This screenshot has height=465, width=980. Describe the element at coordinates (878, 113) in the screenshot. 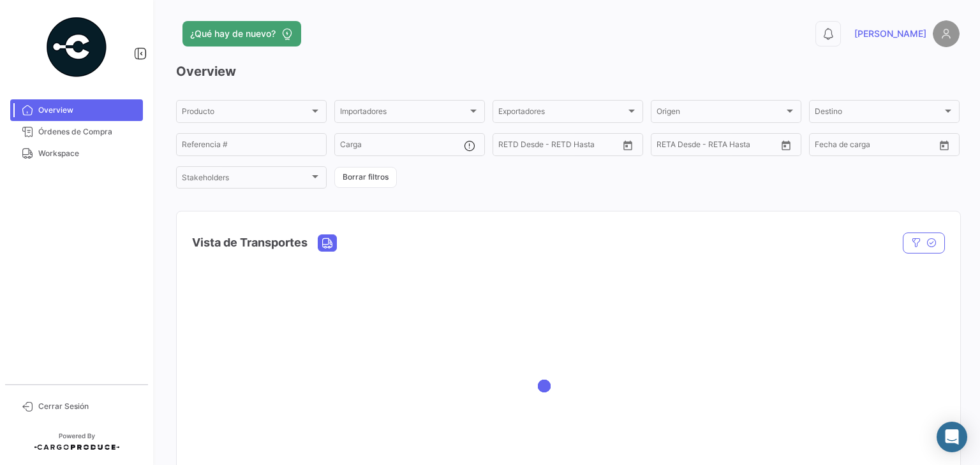

I see `span: Destino` at that location.